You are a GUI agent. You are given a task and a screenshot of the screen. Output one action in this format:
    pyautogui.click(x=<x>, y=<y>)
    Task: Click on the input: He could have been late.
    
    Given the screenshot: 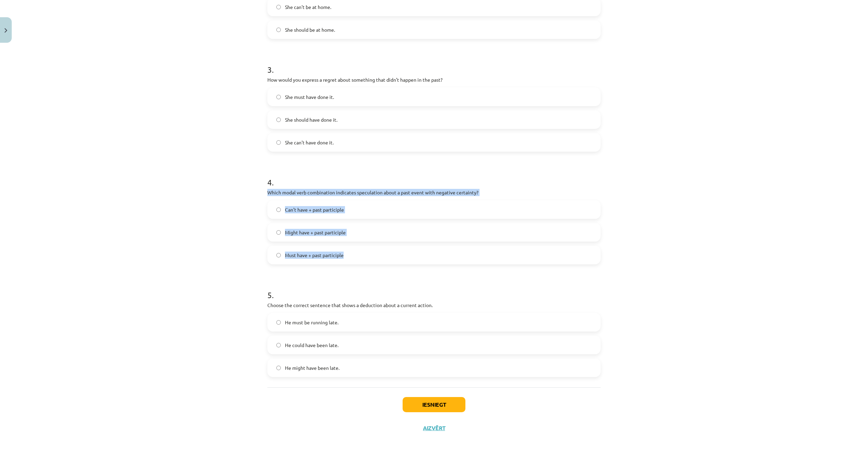 What is the action you would take?
    pyautogui.click(x=278, y=345)
    